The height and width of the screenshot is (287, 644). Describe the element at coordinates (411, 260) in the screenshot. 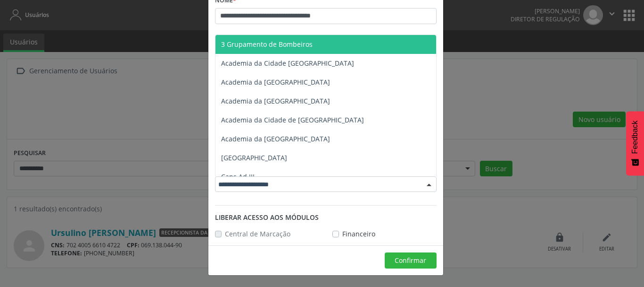

I see `button: Confirmar` at that location.